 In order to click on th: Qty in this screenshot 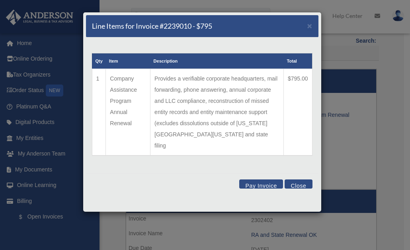, I will do `click(99, 61)`.